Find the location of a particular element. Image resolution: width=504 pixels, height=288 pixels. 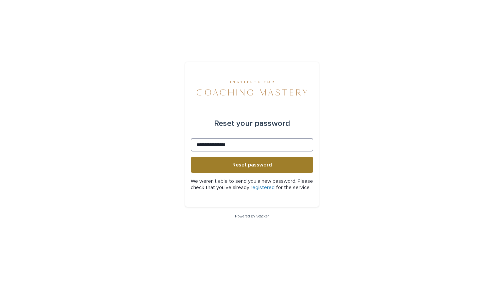

div: Reset your password is located at coordinates (252, 124).